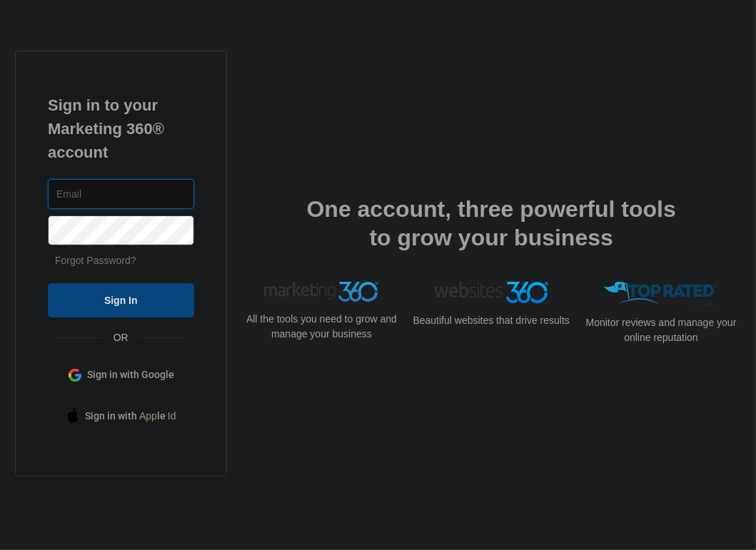 The width and height of the screenshot is (756, 550). What do you see at coordinates (491, 320) in the screenshot?
I see `p: Beautiful websites that drive results` at bounding box center [491, 320].